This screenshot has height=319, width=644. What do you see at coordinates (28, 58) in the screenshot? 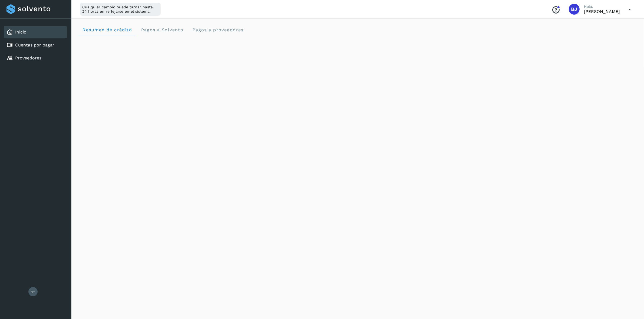
I see `a: Proveedores` at bounding box center [28, 58].